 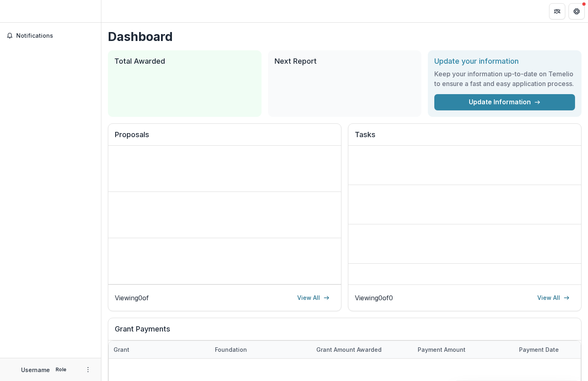 What do you see at coordinates (55, 36) in the screenshot?
I see `span: Notifications` at bounding box center [55, 36].